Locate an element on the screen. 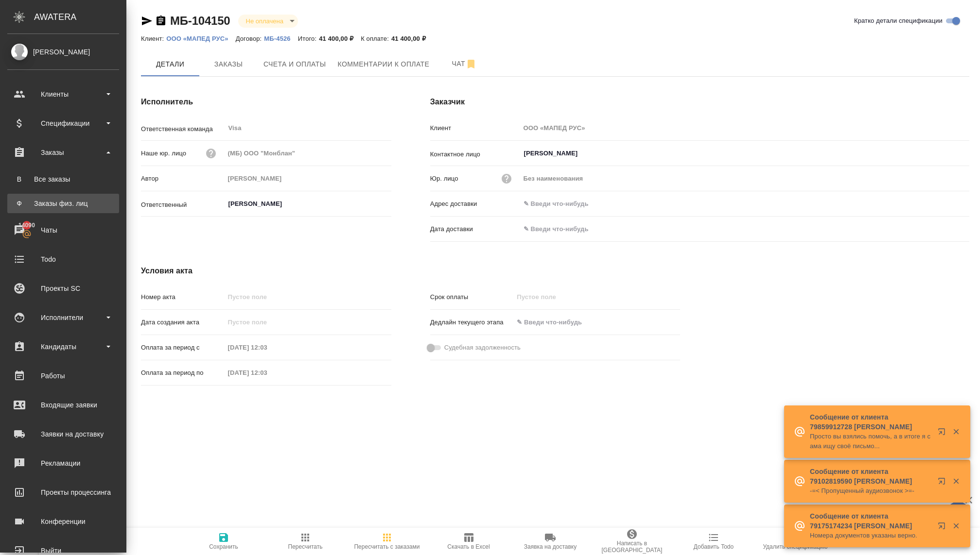  button: Сохранить is located at coordinates (224, 542).